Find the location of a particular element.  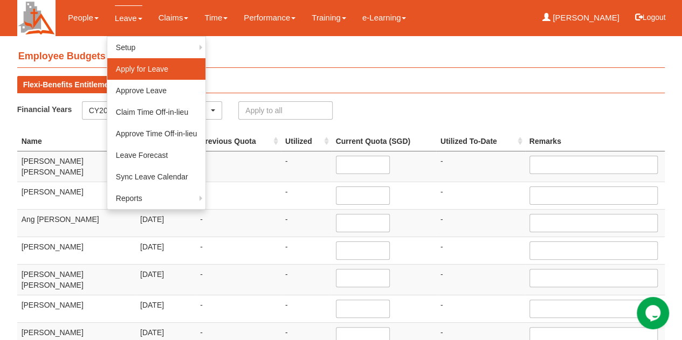

button: Logout is located at coordinates (650, 17).